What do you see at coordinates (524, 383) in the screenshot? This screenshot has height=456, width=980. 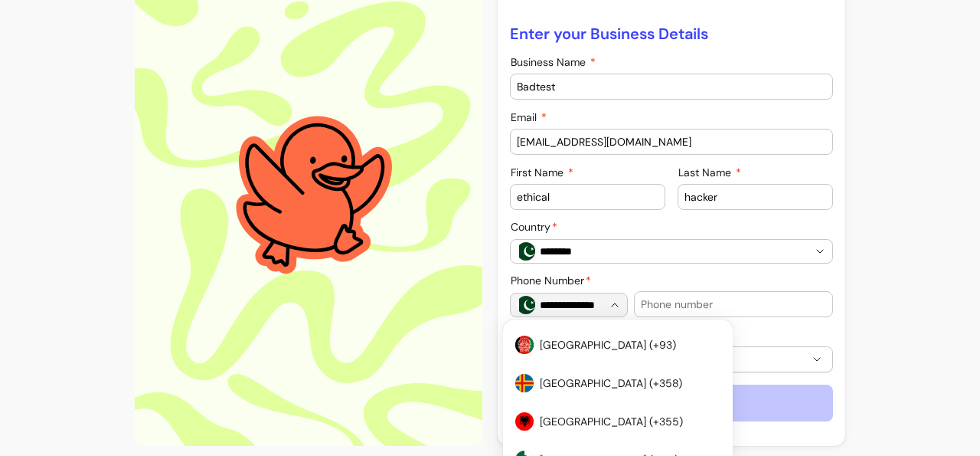 I see `img: +358` at bounding box center [524, 383].